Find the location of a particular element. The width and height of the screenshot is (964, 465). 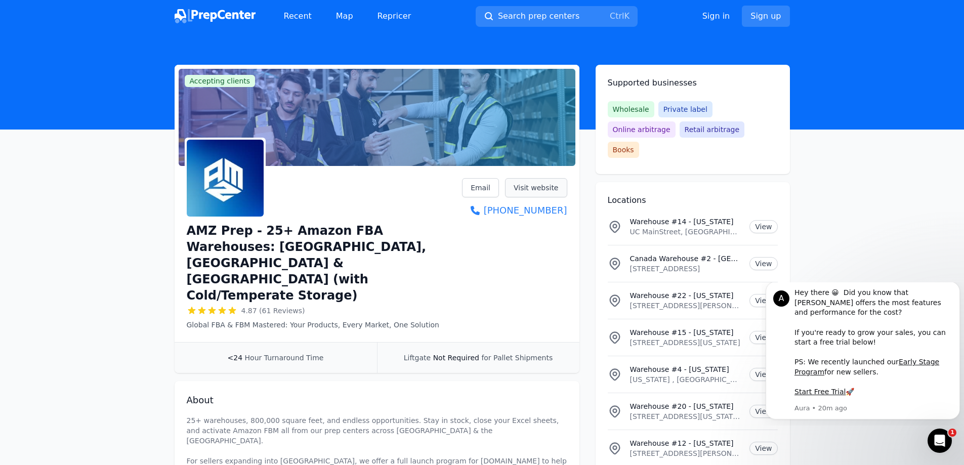

a: Email is located at coordinates (480, 188).